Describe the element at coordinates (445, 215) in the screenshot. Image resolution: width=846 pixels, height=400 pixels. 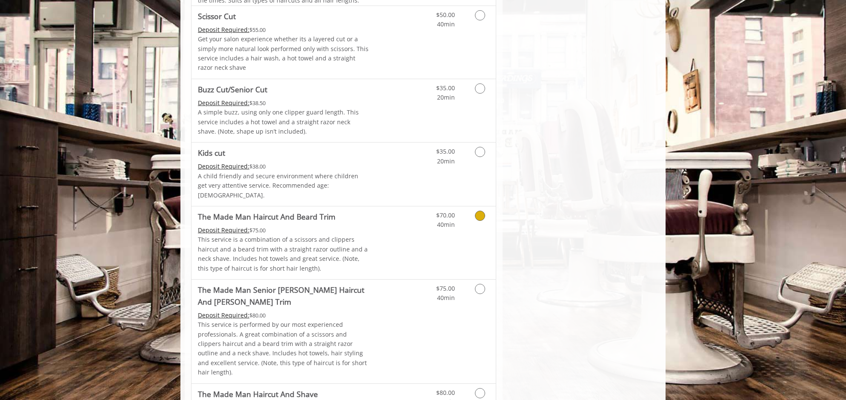
I see `span: $70.00` at that location.